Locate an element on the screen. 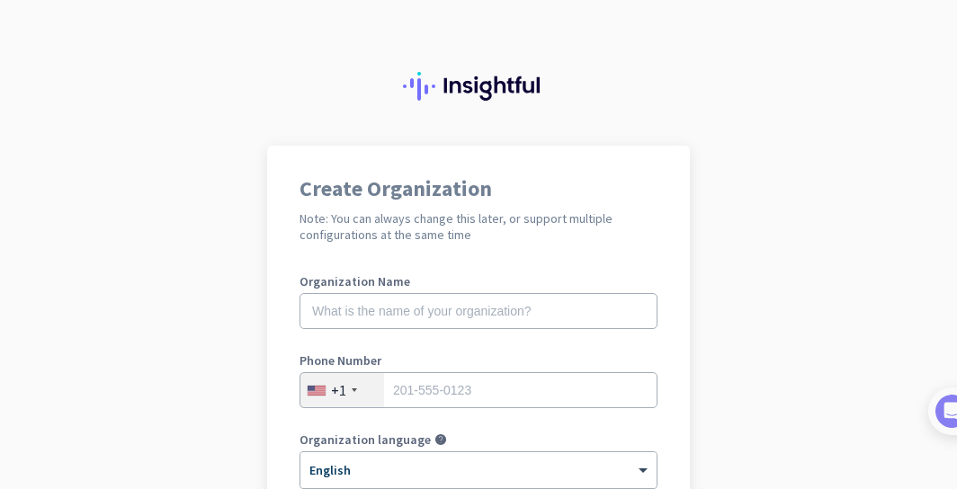  label: Organization language is located at coordinates (365, 440).